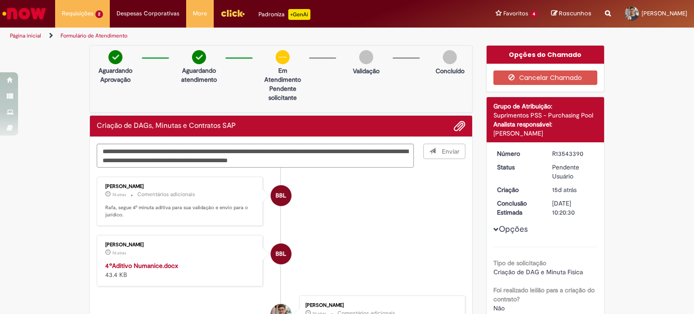  What do you see at coordinates (575, 13) in the screenshot?
I see `span: Rascunhos` at bounding box center [575, 13].